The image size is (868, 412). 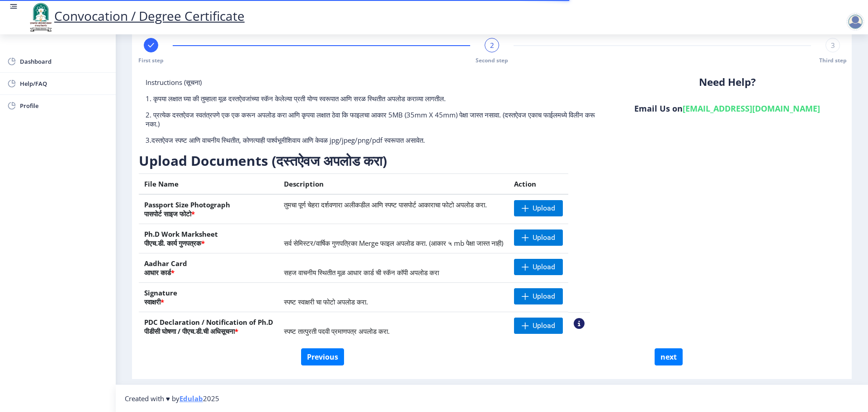 What do you see at coordinates (191, 398) in the screenshot?
I see `a: Edulab` at bounding box center [191, 398].